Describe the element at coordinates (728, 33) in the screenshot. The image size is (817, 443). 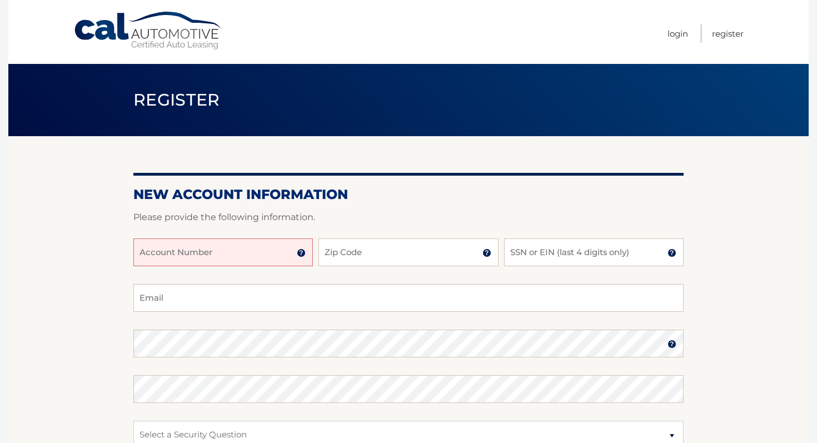
I see `a: Register` at that location.